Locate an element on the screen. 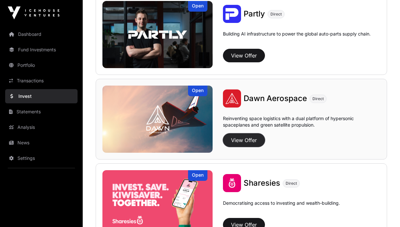  a: Sharesies is located at coordinates (262, 183).